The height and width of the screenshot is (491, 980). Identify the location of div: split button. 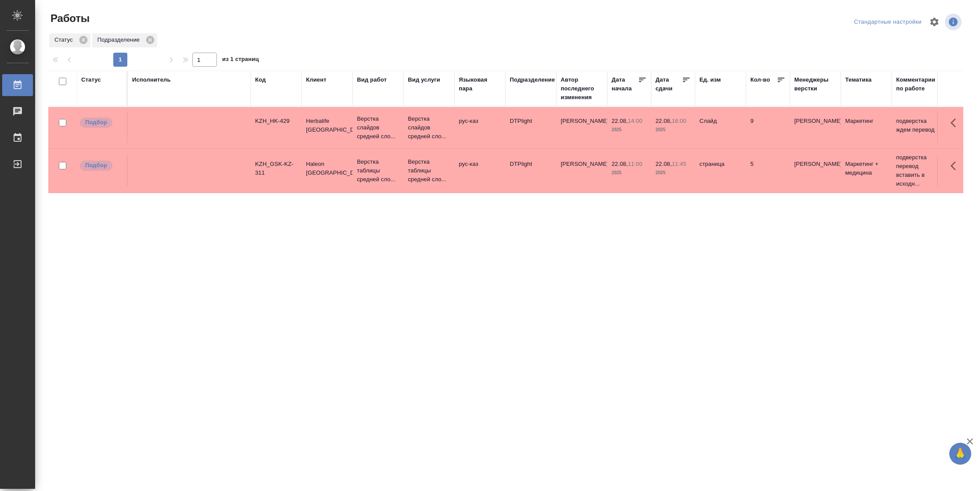
(888, 22).